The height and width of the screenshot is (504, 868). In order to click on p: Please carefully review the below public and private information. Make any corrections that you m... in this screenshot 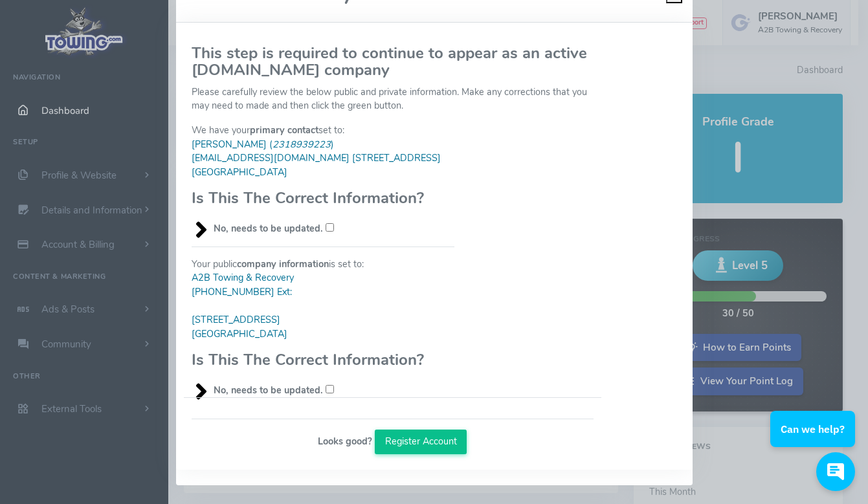, I will do `click(392, 99)`.